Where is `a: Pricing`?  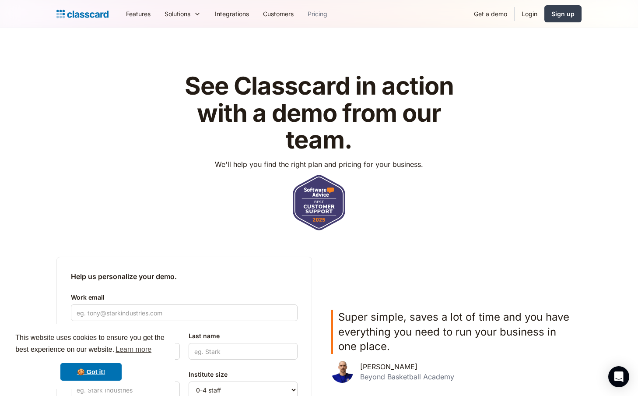 a: Pricing is located at coordinates (317, 14).